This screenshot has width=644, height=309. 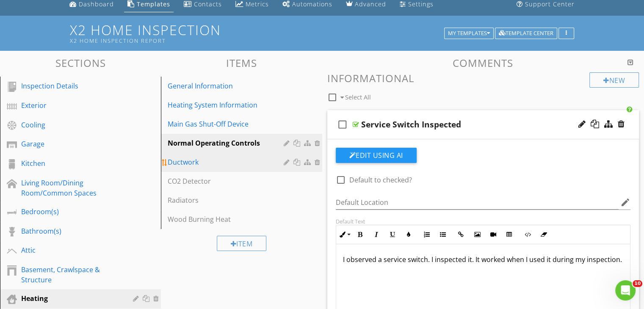 I want to click on span: 10, so click(x=637, y=284).